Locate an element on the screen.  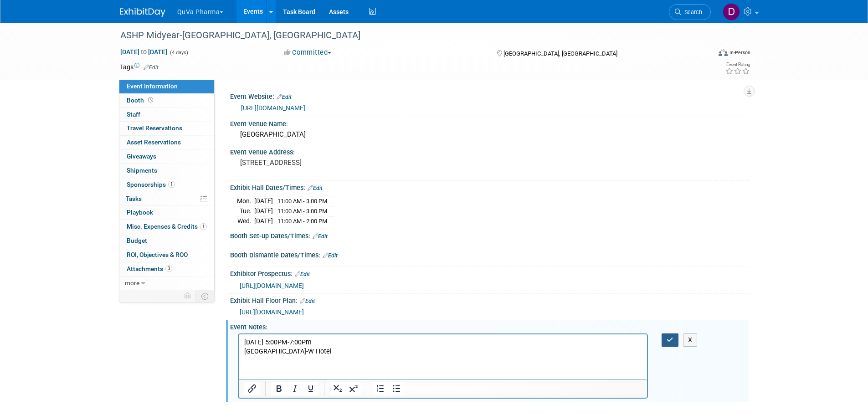
button: Numbered list is located at coordinates (381, 389).